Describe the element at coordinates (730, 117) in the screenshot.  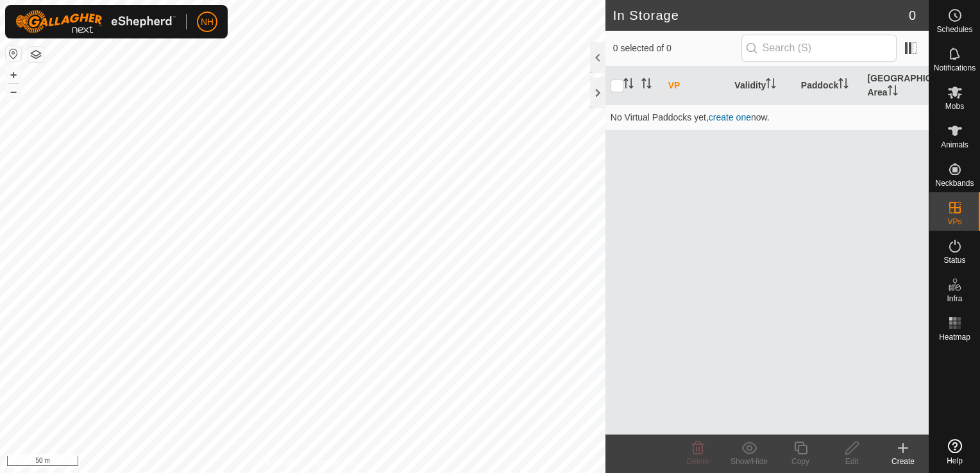
I see `a: create one` at that location.